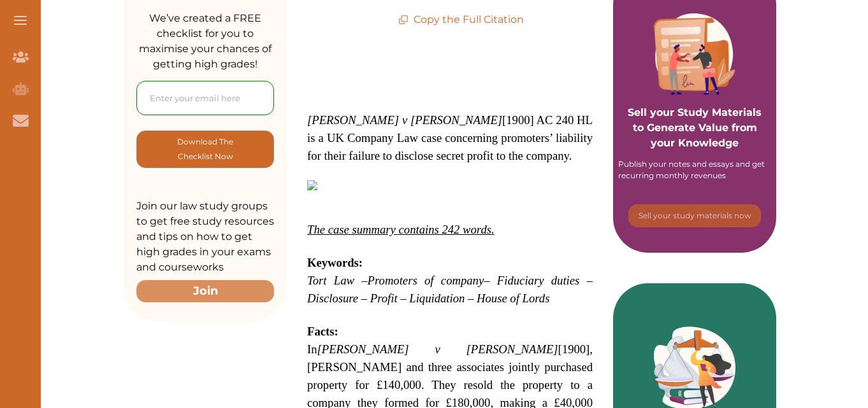  I want to click on em: Promoters of company, so click(426, 280).